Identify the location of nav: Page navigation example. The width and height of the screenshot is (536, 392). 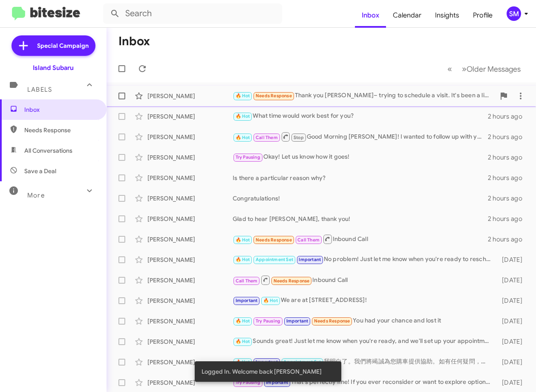
(484, 69).